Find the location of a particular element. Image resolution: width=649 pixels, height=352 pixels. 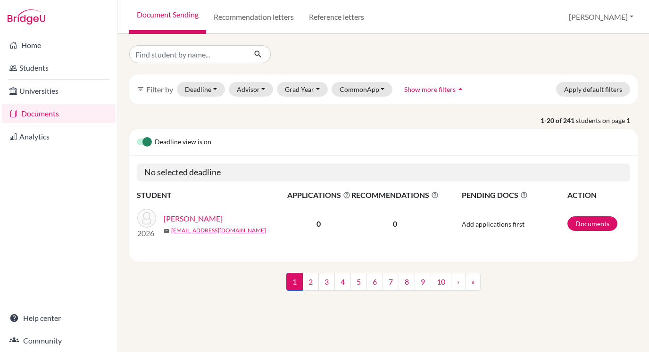

th: ACTION is located at coordinates (598, 195).